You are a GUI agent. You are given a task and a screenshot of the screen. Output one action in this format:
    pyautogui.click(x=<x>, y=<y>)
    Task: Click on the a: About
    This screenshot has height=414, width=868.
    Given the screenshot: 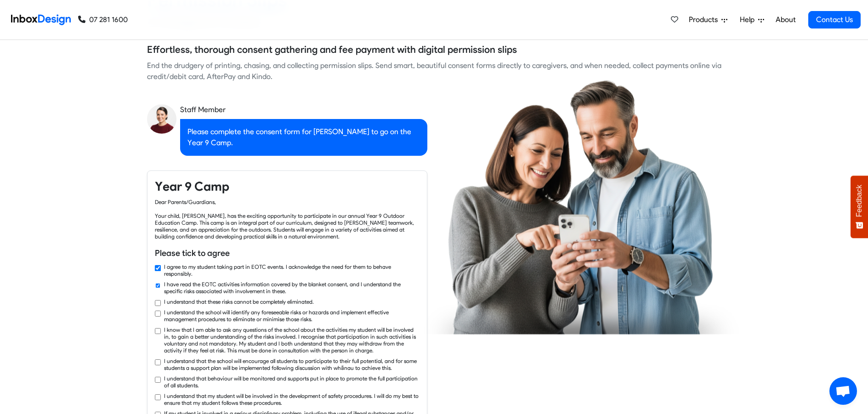 What is the action you would take?
    pyautogui.click(x=785, y=20)
    